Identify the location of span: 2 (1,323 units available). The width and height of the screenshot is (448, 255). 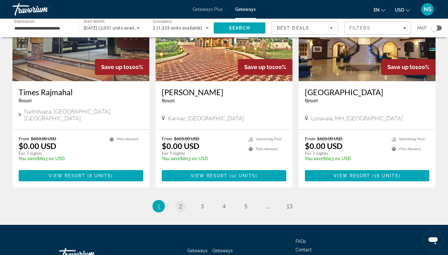
(177, 28).